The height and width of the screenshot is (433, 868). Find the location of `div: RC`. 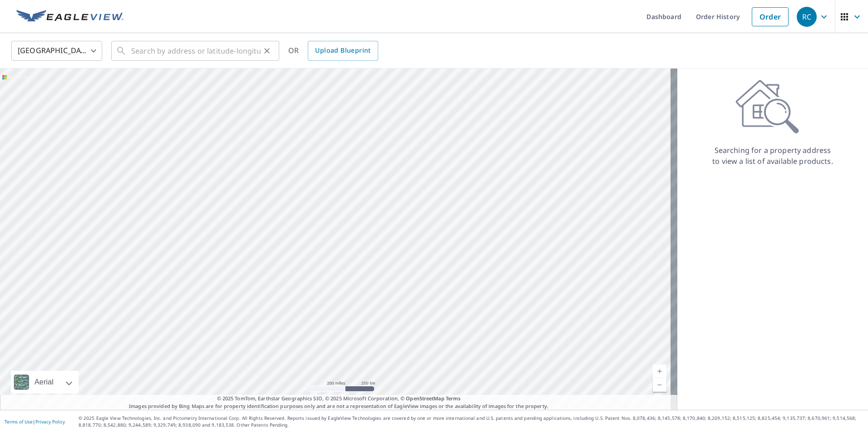

div: RC is located at coordinates (807, 17).